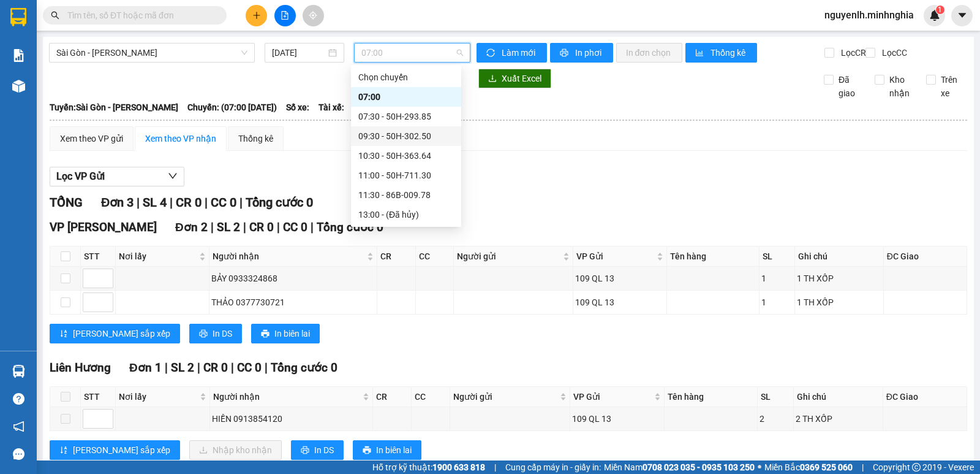  What do you see at coordinates (291, 419) in the screenshot?
I see `div: HIỀN 0913854120` at bounding box center [291, 419].